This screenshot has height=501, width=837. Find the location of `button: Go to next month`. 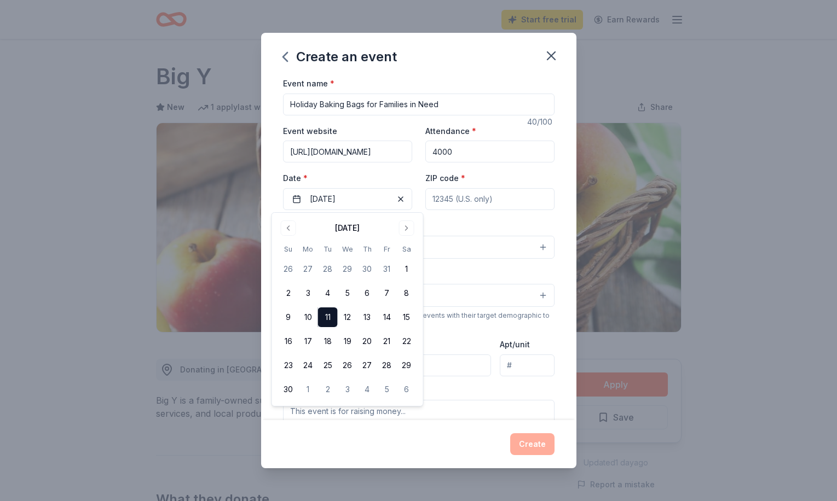

button: Go to next month is located at coordinates (407, 228).